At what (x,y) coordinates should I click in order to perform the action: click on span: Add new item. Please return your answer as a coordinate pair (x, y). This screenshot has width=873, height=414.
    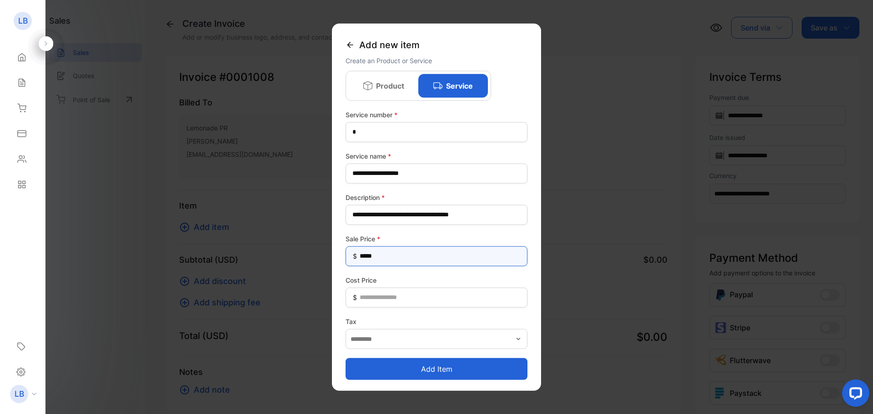
    Looking at the image, I should click on (389, 45).